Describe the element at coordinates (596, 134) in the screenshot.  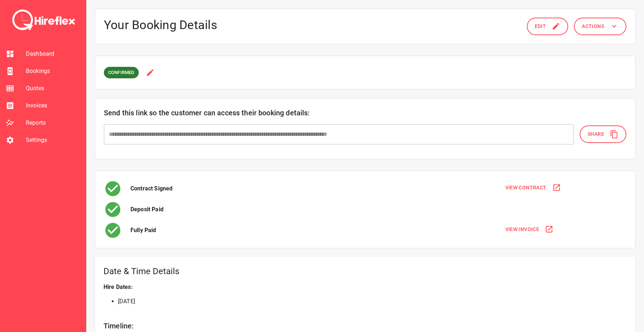
I see `span: Share` at that location.